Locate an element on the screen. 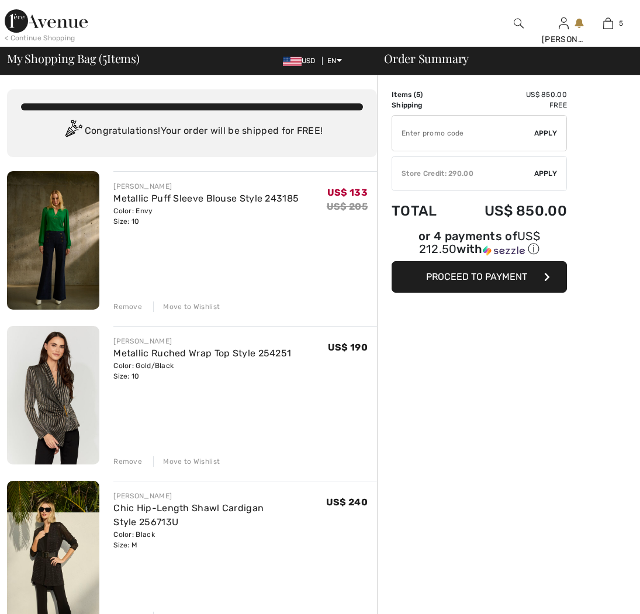 The image size is (640, 614). img: My Info is located at coordinates (563, 23).